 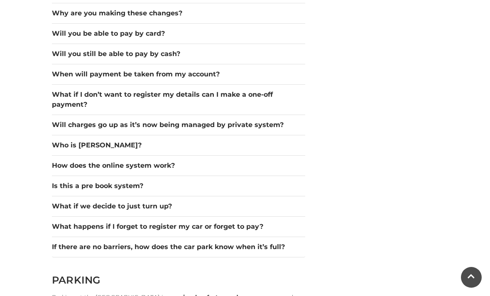 I want to click on button: Will you be able to pay by card?, so click(x=179, y=34).